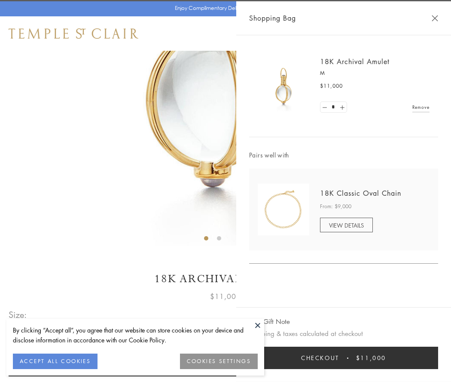 The height and width of the screenshot is (382, 451). Describe the element at coordinates (344, 155) in the screenshot. I see `span: Pairs well with` at that location.